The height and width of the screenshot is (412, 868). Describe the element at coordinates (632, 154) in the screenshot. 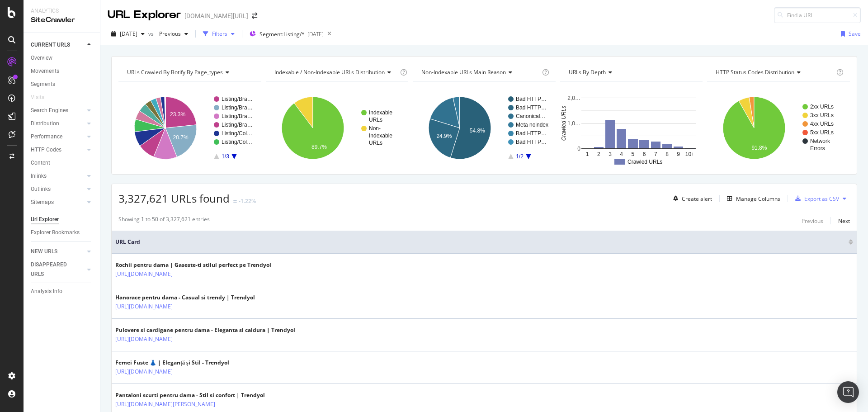

I see `text: 5` at that location.